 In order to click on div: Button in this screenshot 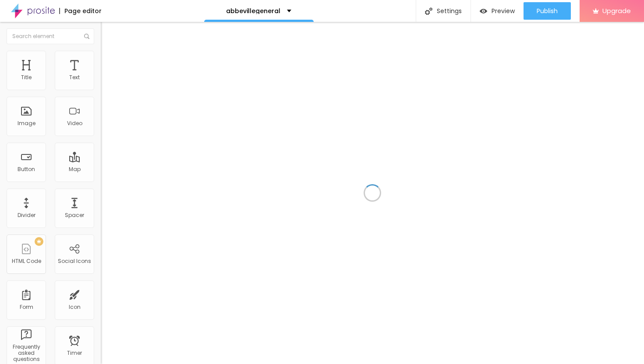, I will do `click(26, 169)`.